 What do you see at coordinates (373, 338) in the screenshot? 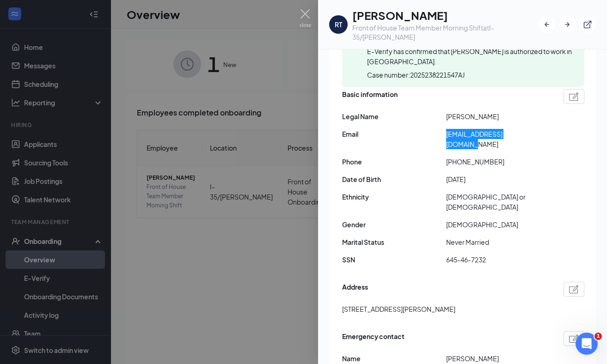
I see `span: Emergency contact` at bounding box center [373, 338].